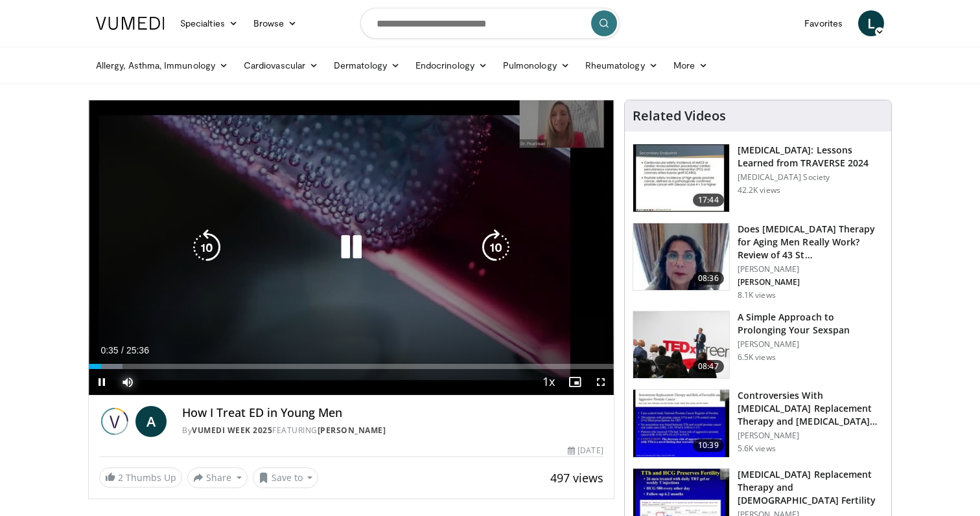  What do you see at coordinates (392, 413) in the screenshot?
I see `h4: How I Treat ED in Young Men` at bounding box center [392, 413].